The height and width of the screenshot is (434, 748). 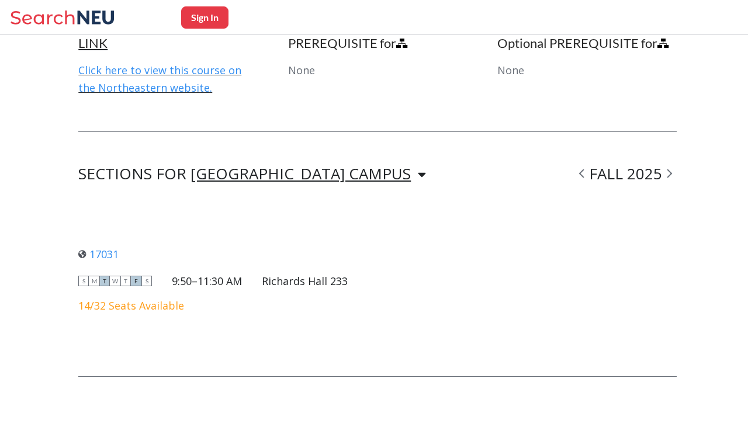 What do you see at coordinates (115, 281) in the screenshot?
I see `span: W` at bounding box center [115, 281].